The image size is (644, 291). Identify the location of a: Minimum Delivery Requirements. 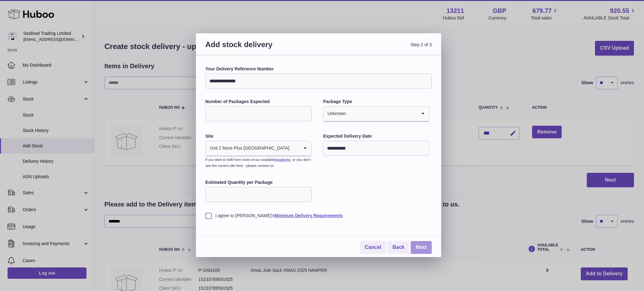
(308, 216).